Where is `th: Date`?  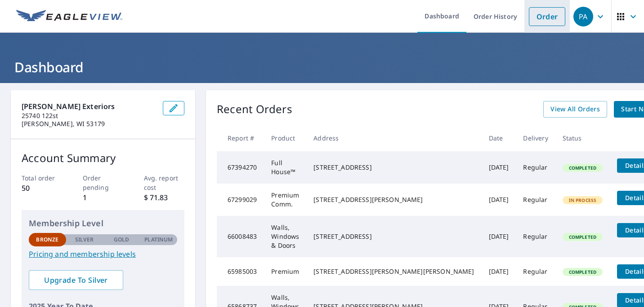 th: Date is located at coordinates (499, 138).